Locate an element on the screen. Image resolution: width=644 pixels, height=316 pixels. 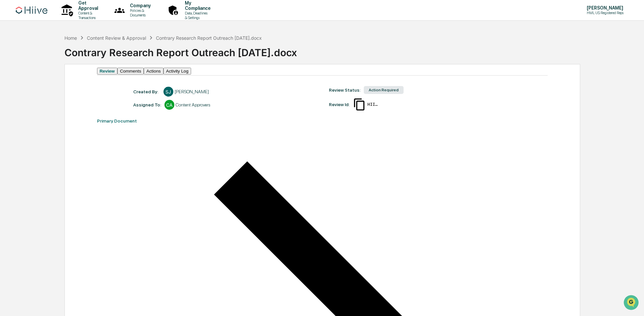
span: Preclearance is located at coordinates (28, 86).